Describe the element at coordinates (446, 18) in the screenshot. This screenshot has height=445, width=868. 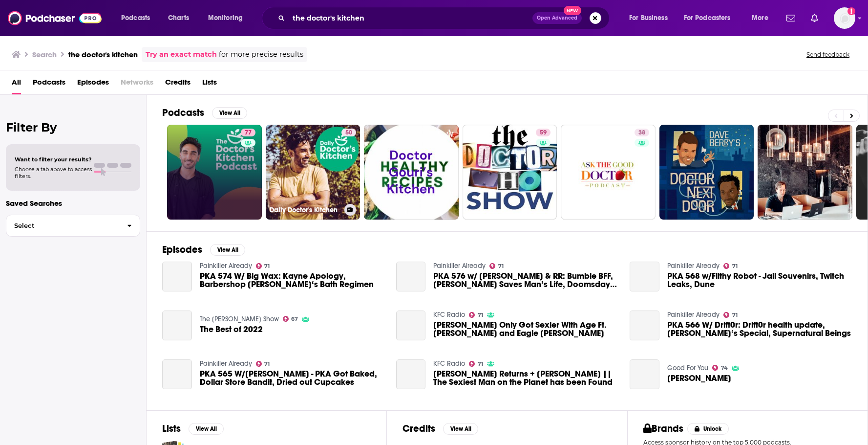
I see `div: Search podcasts, credits, & more...` at that location.